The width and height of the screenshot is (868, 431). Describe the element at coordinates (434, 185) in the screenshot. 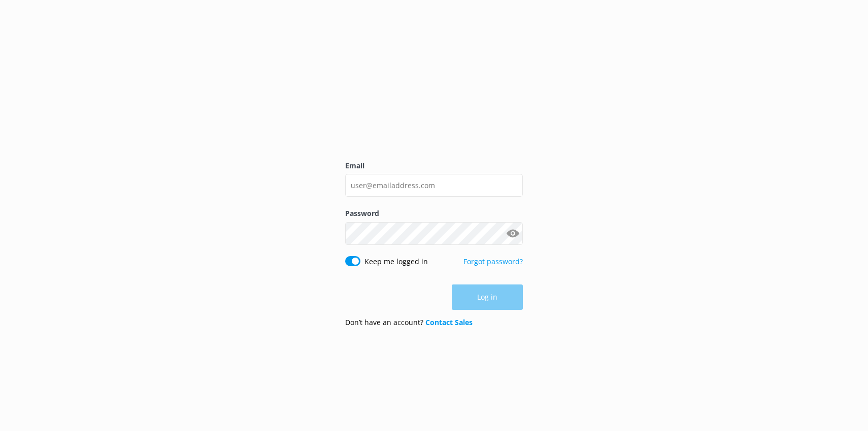

I see `input: user@emailaddress.com` at that location.